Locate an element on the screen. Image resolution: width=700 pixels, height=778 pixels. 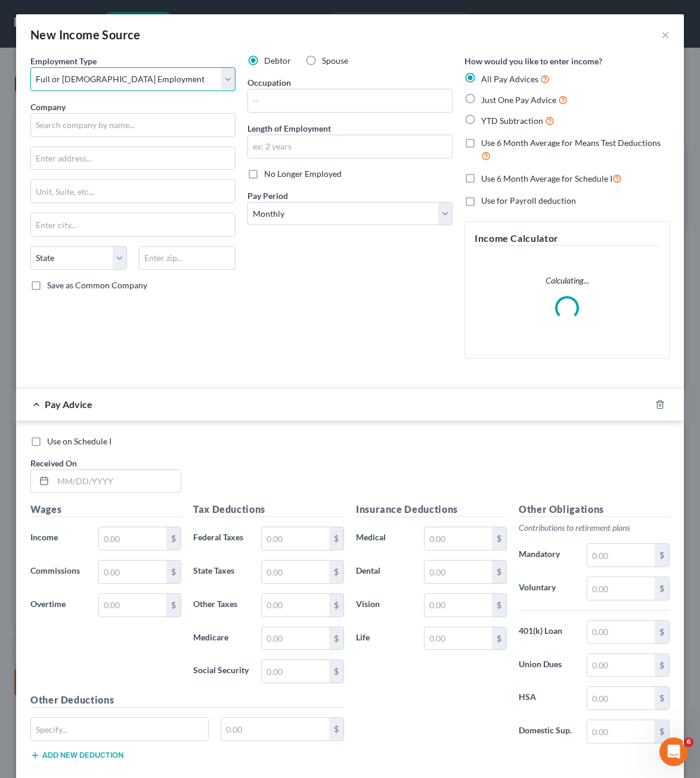
input: Enter address... is located at coordinates (133, 159).